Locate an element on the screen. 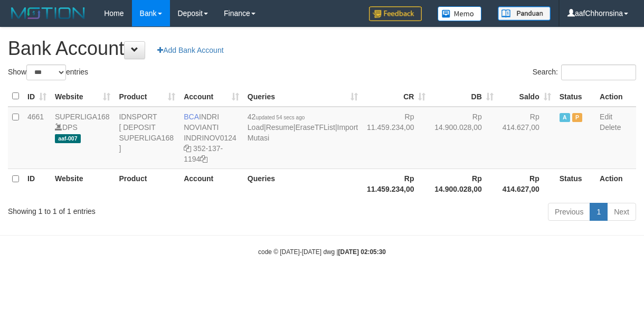 Image resolution: width=644 pixels, height=309 pixels. a: SUPERLIGA168 is located at coordinates (82, 117).